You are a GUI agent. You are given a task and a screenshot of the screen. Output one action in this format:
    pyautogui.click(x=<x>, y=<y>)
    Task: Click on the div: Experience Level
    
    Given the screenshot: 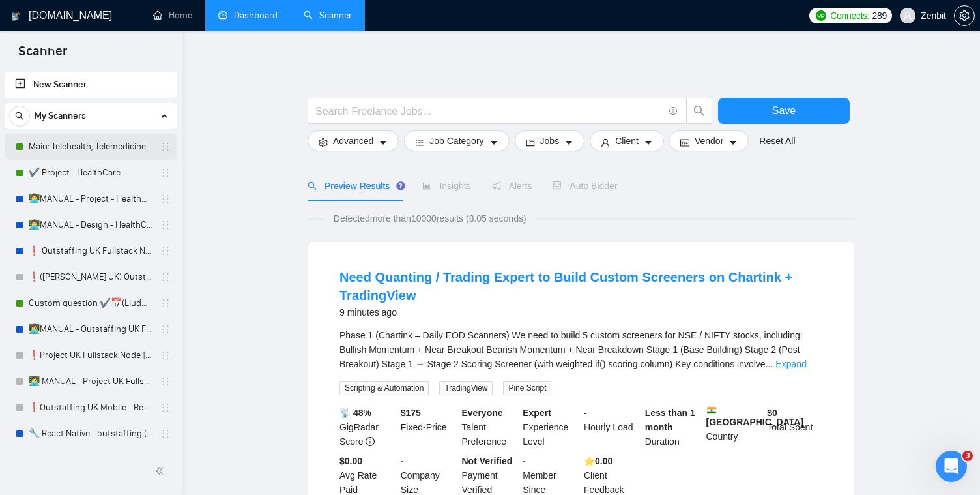 What is the action you would take?
    pyautogui.click(x=551, y=427)
    